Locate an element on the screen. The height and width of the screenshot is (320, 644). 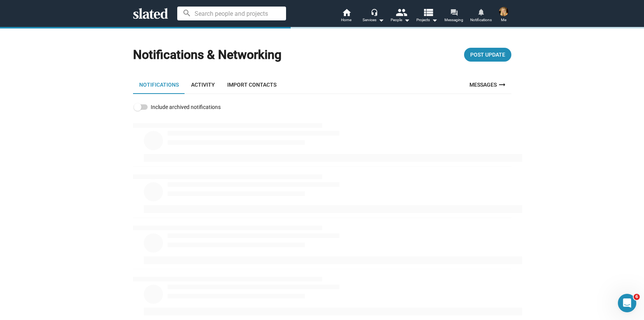
button: Post Update is located at coordinates (488, 55).